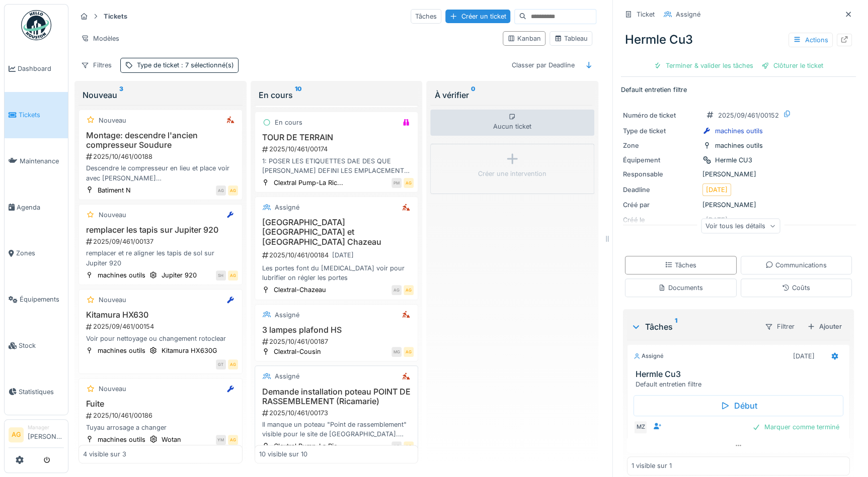  What do you see at coordinates (641, 427) in the screenshot?
I see `div: MZ` at bounding box center [641, 427].